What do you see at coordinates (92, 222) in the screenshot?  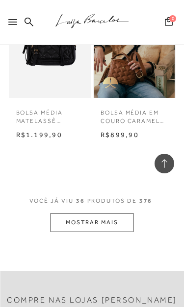 I see `button: MOSTRAR MAIS` at bounding box center [92, 222].